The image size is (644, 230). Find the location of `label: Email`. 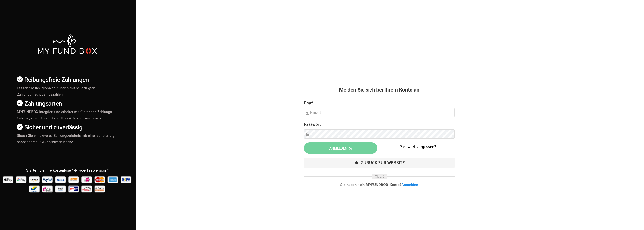

label: Email is located at coordinates (309, 103).